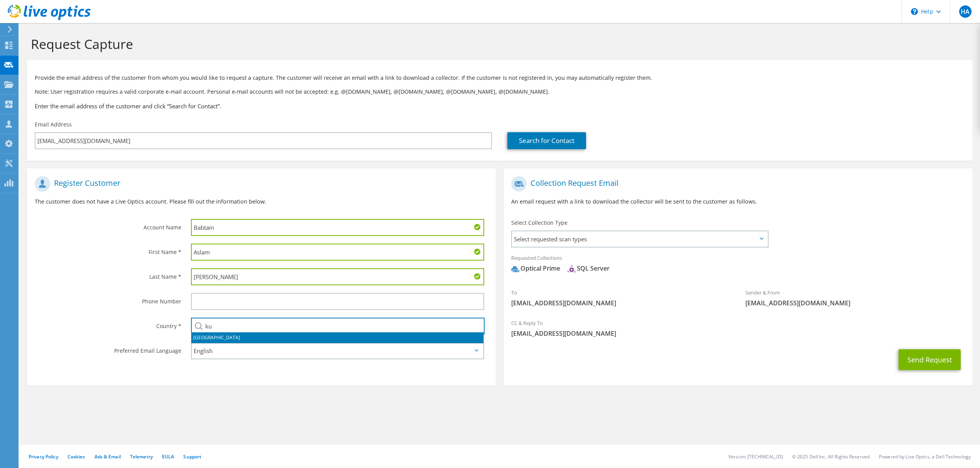 The image size is (980, 468). I want to click on label: First Name *, so click(108, 250).